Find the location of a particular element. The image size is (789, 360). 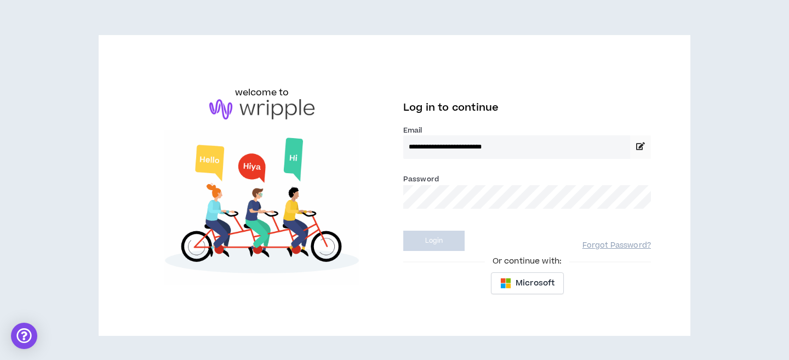

label: Password is located at coordinates (421, 179).